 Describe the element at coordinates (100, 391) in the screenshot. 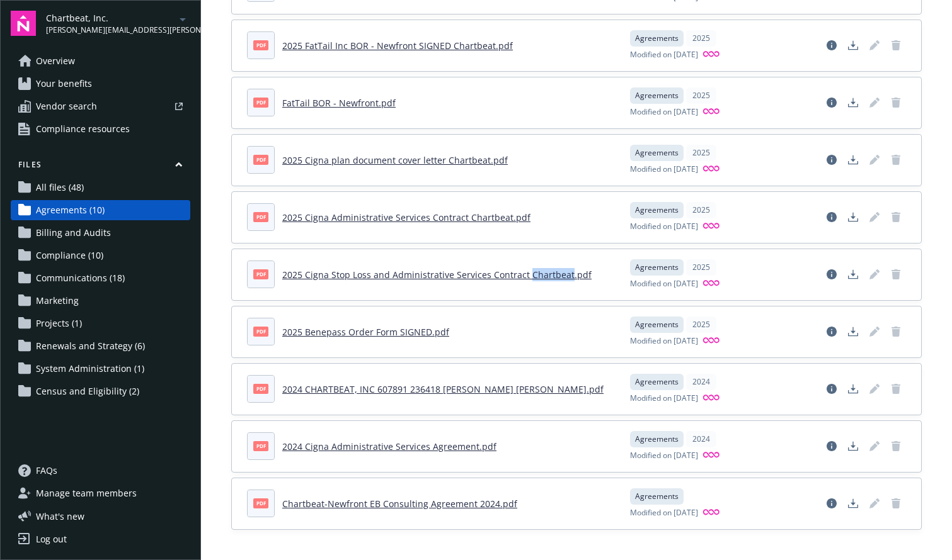

I see `a: Census and Eligibility (2)` at that location.